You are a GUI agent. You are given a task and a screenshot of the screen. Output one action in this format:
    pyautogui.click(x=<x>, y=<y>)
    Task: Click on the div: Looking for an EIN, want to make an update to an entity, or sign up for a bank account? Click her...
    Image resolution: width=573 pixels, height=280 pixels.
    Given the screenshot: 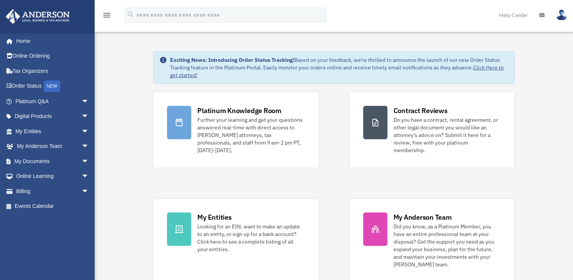 What is the action you would take?
    pyautogui.click(x=251, y=238)
    